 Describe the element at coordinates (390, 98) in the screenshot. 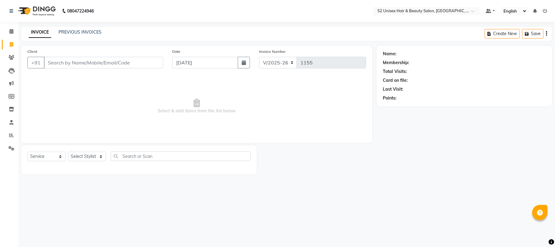

I see `div: Points:` at that location.